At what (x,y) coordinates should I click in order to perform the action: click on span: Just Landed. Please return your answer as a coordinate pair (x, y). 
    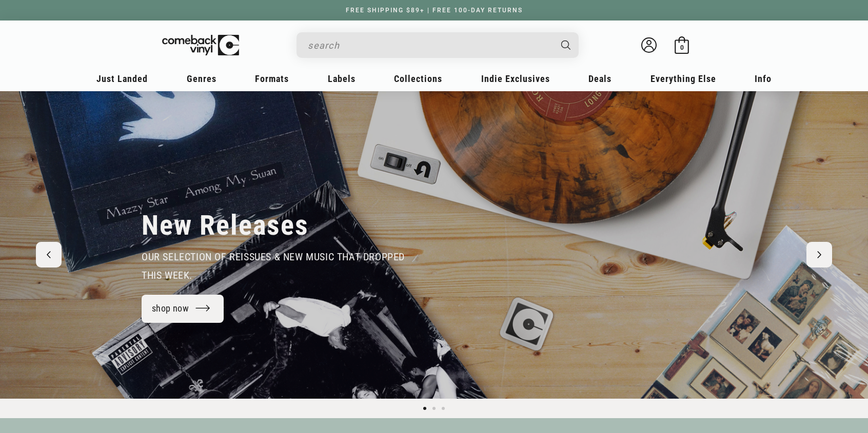
    Looking at the image, I should click on (122, 78).